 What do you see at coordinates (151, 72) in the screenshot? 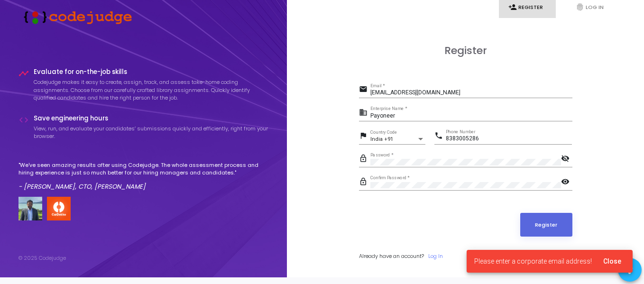
I see `h4: Evaluate for on-the-job skills` at bounding box center [151, 72].